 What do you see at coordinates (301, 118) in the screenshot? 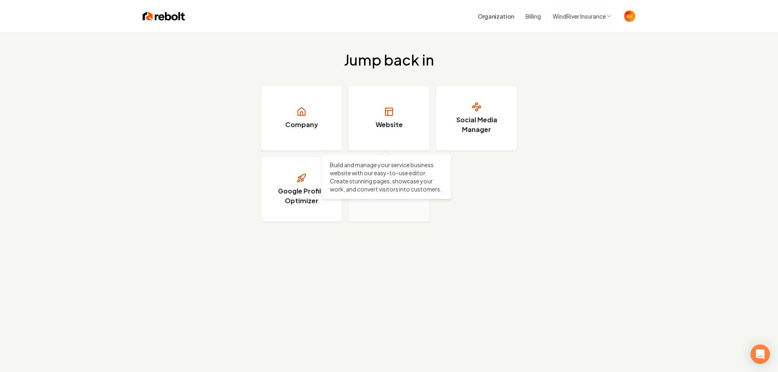
I see `a: Company` at bounding box center [301, 118].